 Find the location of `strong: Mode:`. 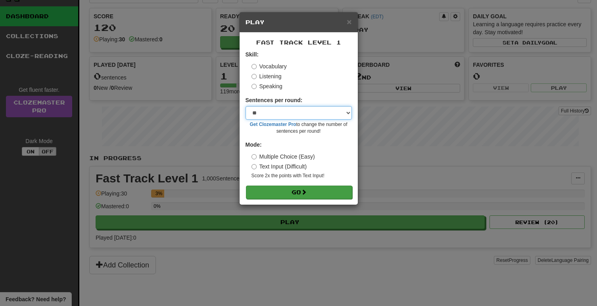

strong: Mode: is located at coordinates (254, 144).